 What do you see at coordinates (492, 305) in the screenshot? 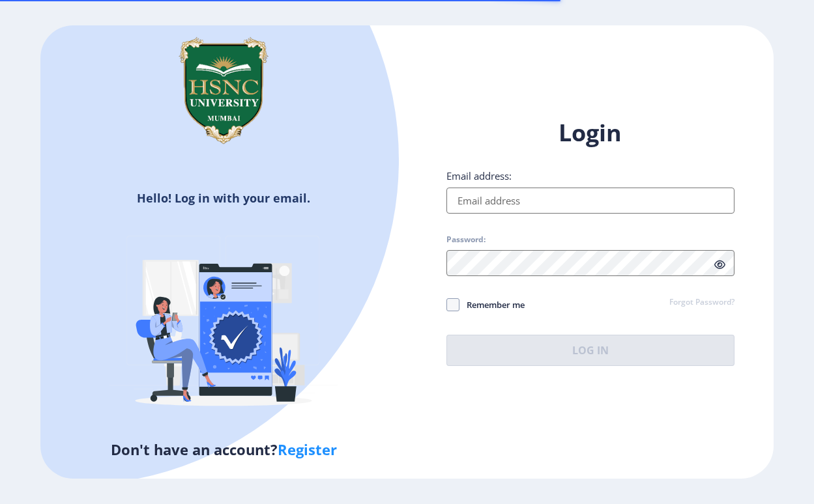
I see `span: Remember me` at bounding box center [492, 305].